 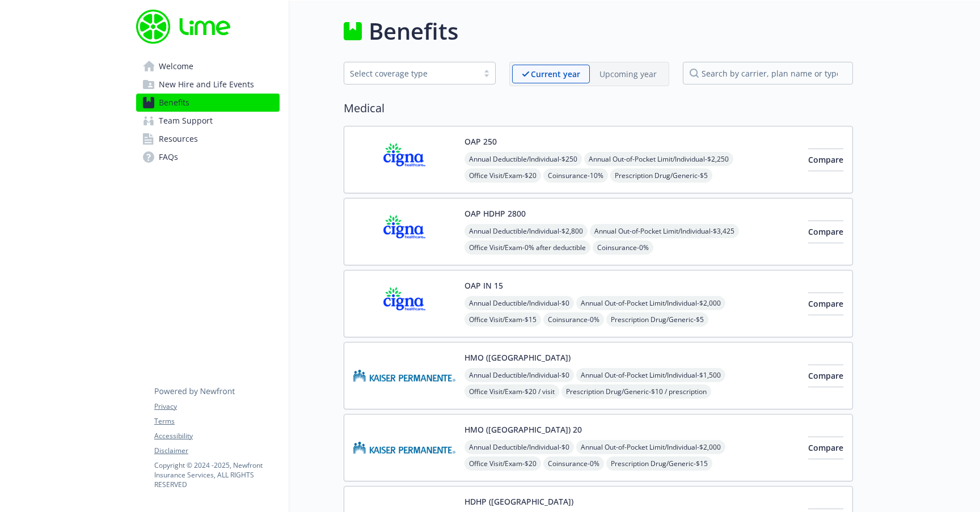 I want to click on span: New Hire and Life Events, so click(x=206, y=85).